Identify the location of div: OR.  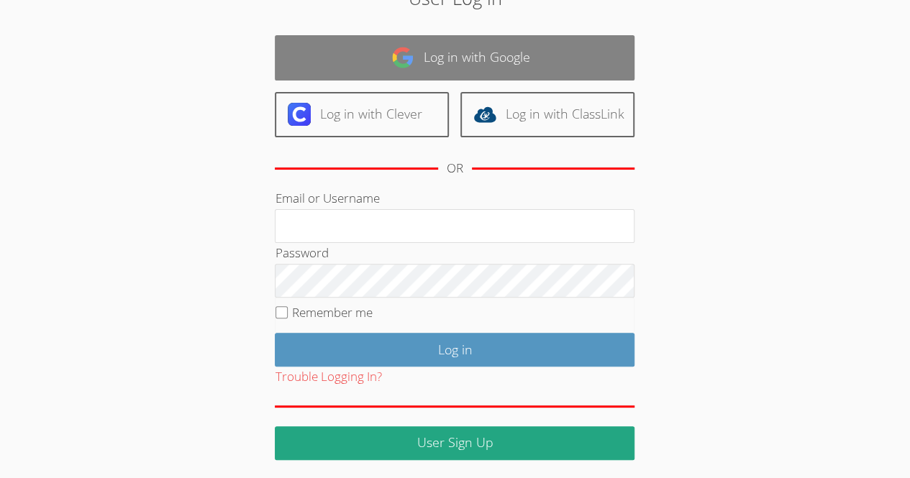
(455, 168).